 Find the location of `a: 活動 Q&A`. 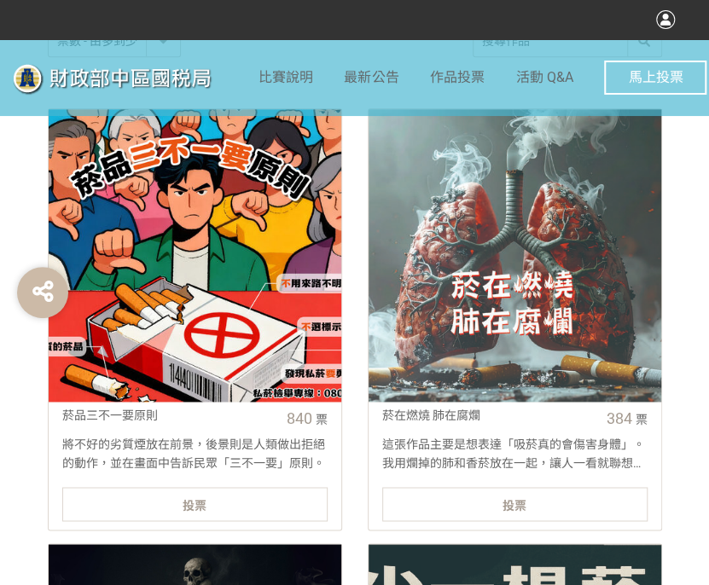

a: 活動 Q&A is located at coordinates (544, 78).